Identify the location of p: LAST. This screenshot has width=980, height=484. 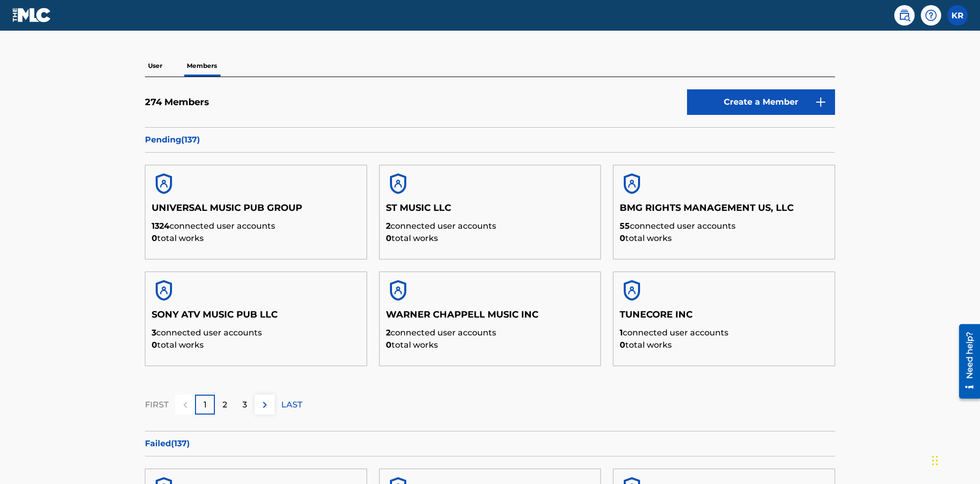
(291, 405).